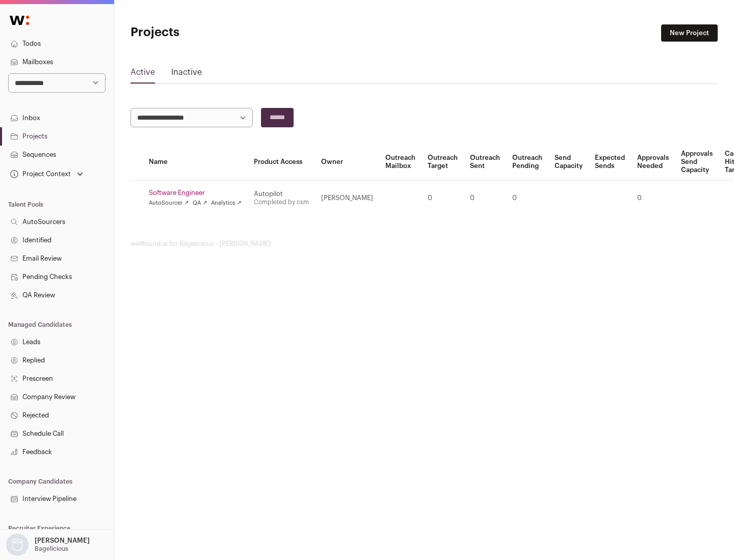 This screenshot has height=560, width=734. Describe the element at coordinates (229, 32) in the screenshot. I see `h1: Projects` at that location.